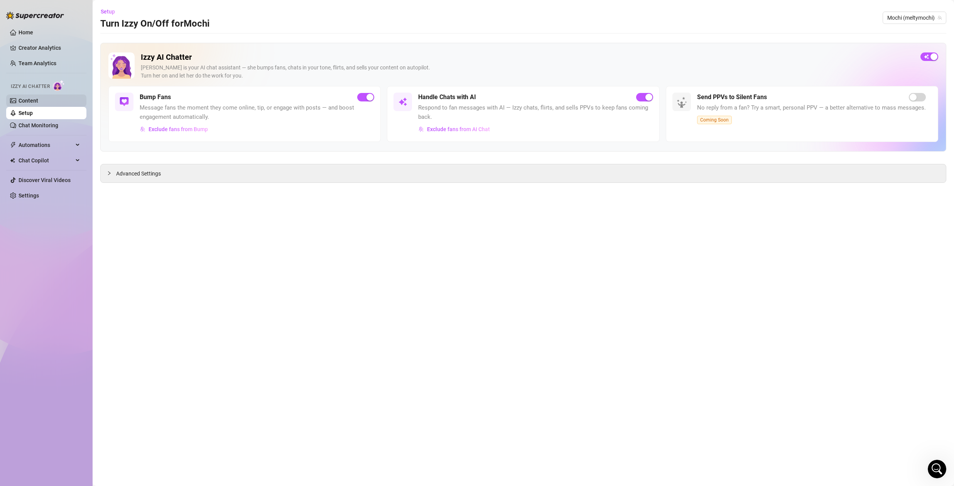  I want to click on a: Home, so click(26, 32).